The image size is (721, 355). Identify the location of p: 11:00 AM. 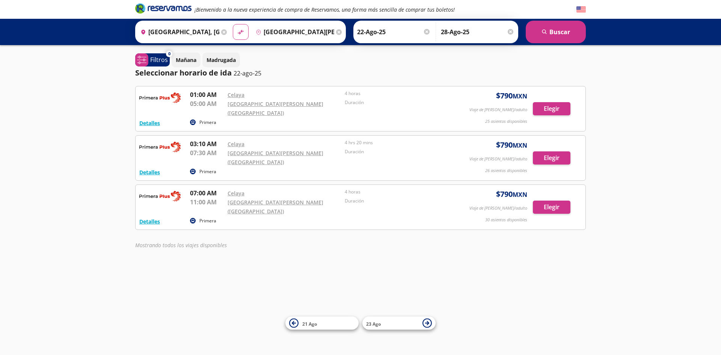
(207, 202).